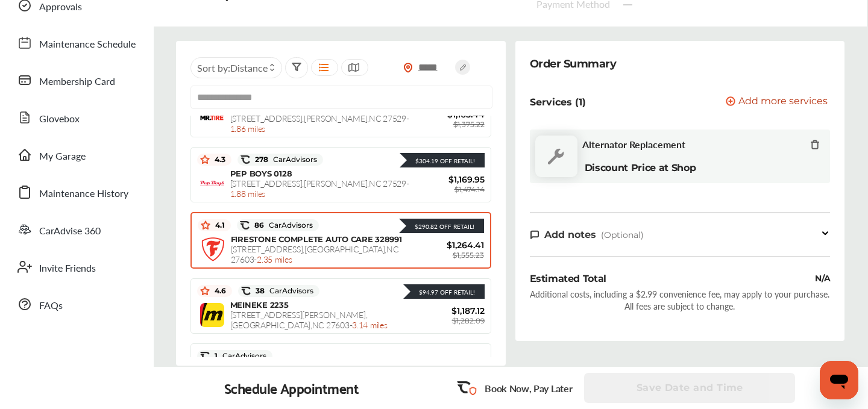 The image size is (868, 409). Describe the element at coordinates (218, 226) in the screenshot. I see `span: 4.1` at that location.